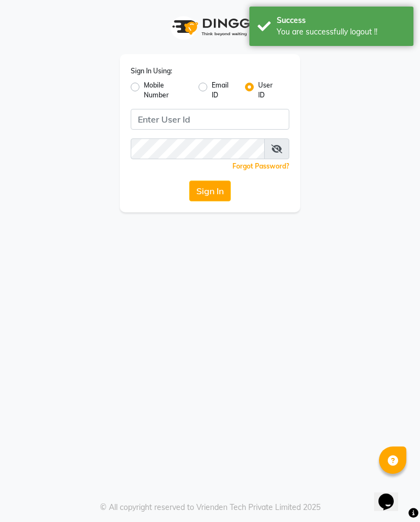  Describe the element at coordinates (152, 71) in the screenshot. I see `label: Sign In Using:` at that location.